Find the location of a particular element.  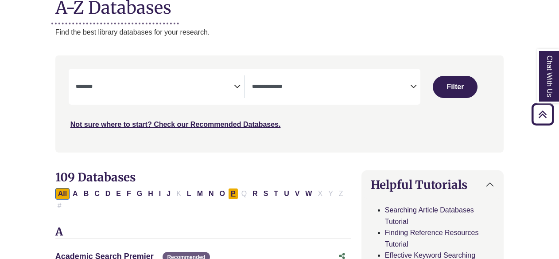

button: Filter Results A is located at coordinates (75, 194).